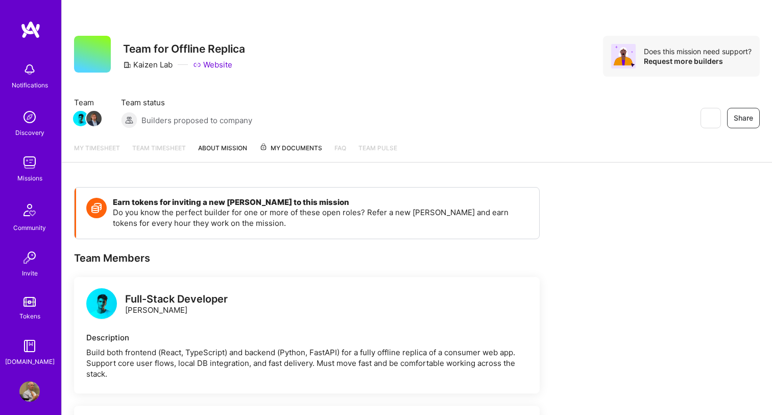 The height and width of the screenshot is (415, 772). What do you see at coordinates (30, 69) in the screenshot?
I see `img: bell` at bounding box center [30, 69].